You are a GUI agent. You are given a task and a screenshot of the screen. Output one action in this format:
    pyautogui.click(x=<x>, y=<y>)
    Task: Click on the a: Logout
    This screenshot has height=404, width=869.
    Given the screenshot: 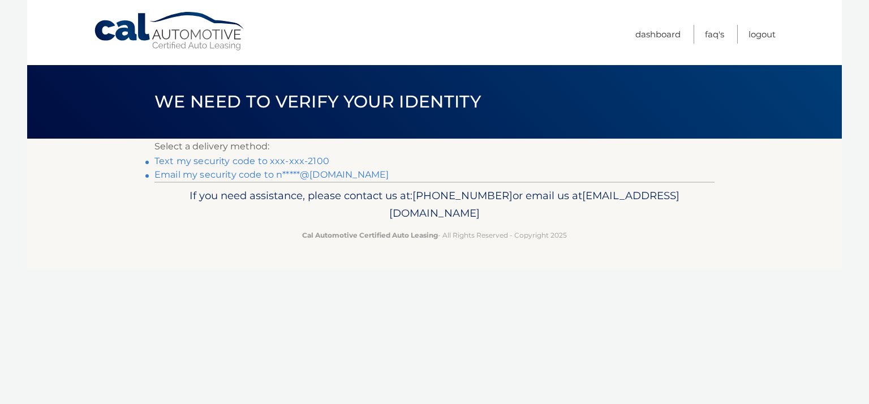 What is the action you would take?
    pyautogui.click(x=762, y=34)
    